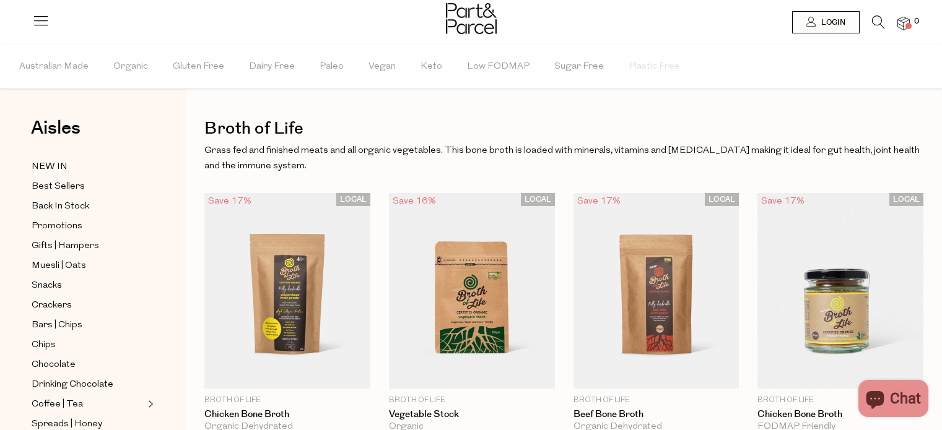  What do you see at coordinates (657, 291) in the screenshot?
I see `img: Beef Bone Broth` at bounding box center [657, 291].